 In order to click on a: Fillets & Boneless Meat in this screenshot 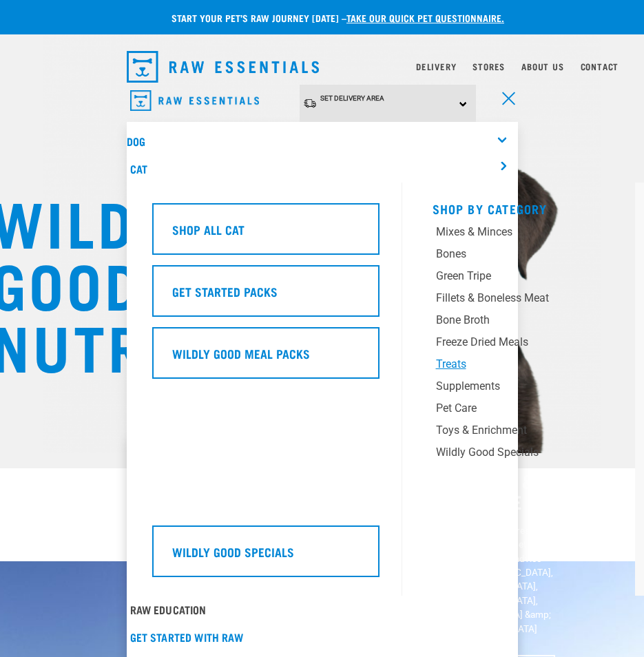, I will do `click(519, 301)`.